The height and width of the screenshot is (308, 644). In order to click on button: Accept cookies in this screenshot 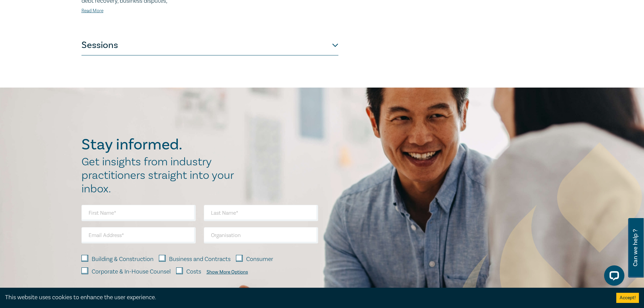, I will do `click(628, 298)`.